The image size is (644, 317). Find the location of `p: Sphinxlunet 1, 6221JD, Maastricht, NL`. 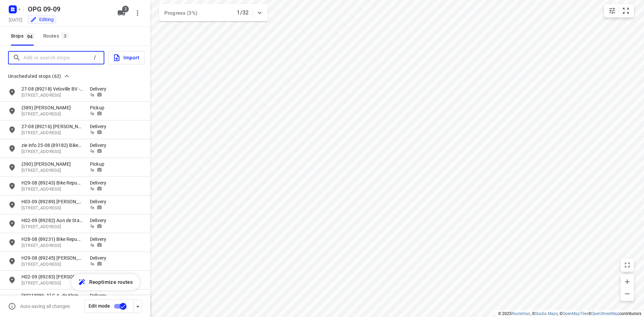

p: Sphinxlunet 1, 6221JD, Maastricht, NL is located at coordinates (53, 227).